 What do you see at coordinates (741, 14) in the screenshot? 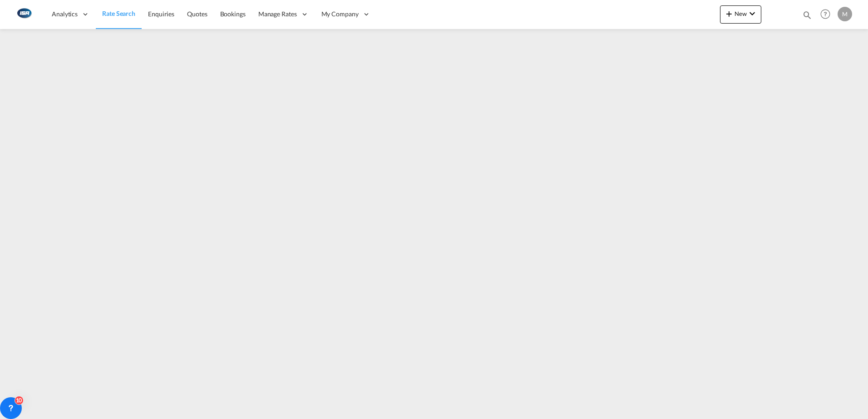
I see `button: icon-plus 400-fgNewicon-chevron-down` at bounding box center [741, 14].